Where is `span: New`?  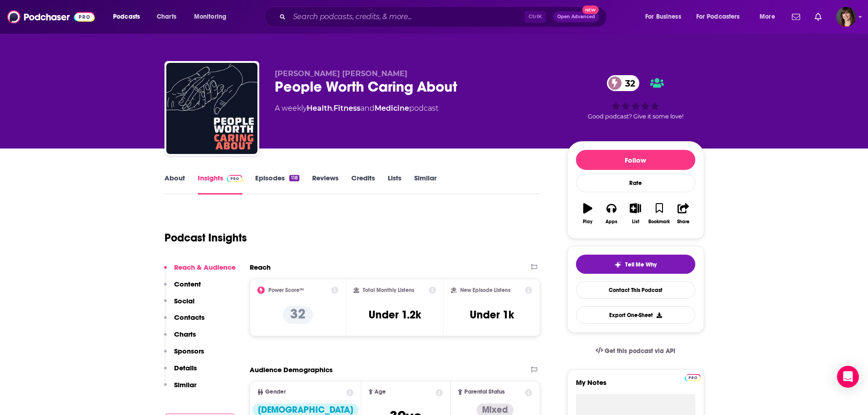
span: New is located at coordinates (591, 10).